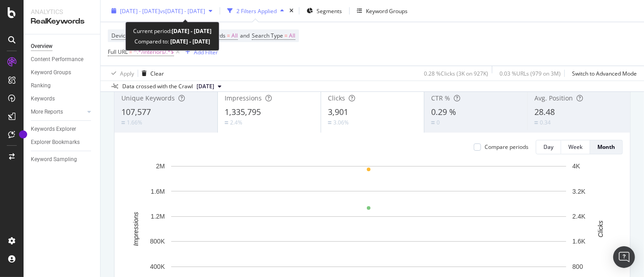 The height and width of the screenshot is (277, 644). Describe the element at coordinates (579, 191) in the screenshot. I see `text: 3.2K` at that location.